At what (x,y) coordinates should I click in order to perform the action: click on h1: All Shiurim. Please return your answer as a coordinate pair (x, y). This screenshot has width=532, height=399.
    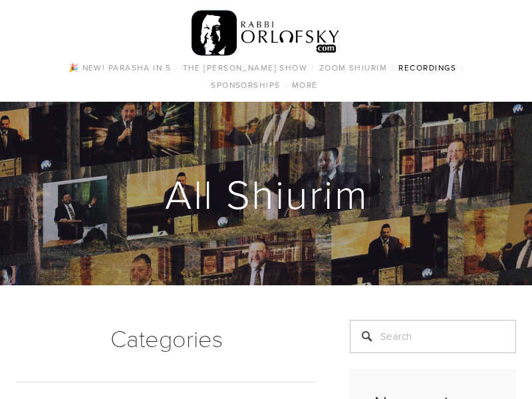
    Looking at the image, I should click on (267, 194).